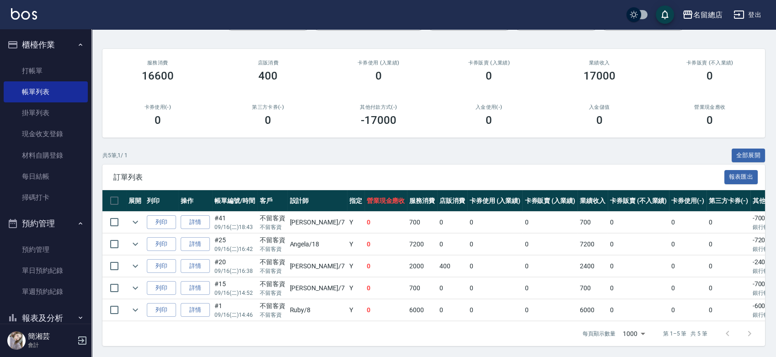 This screenshot has width=776, height=357. I want to click on td: #41, so click(235, 222).